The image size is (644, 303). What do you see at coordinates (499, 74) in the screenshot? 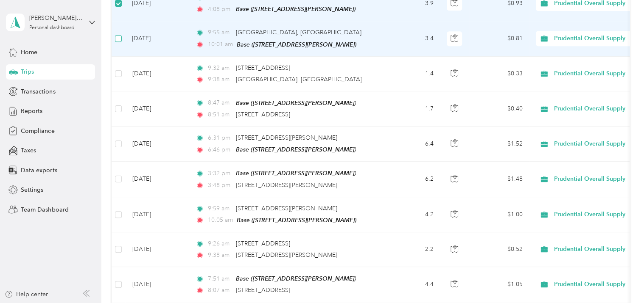
I see `td: $0.33` at bounding box center [499, 74].